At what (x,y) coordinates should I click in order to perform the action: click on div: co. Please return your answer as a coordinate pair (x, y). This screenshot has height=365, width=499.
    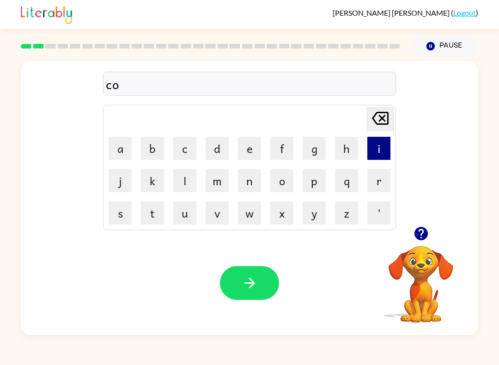
    Looking at the image, I should click on (249, 84).